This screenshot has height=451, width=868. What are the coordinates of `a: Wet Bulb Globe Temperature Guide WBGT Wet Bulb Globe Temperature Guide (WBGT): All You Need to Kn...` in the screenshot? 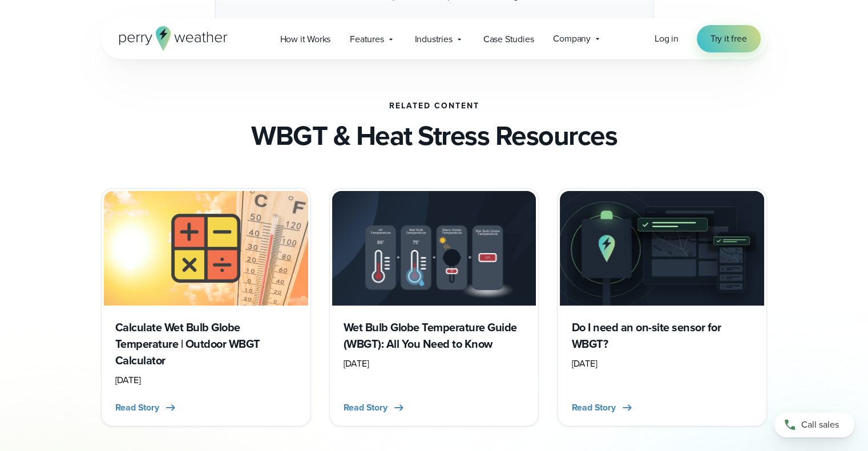 It's located at (434, 307).